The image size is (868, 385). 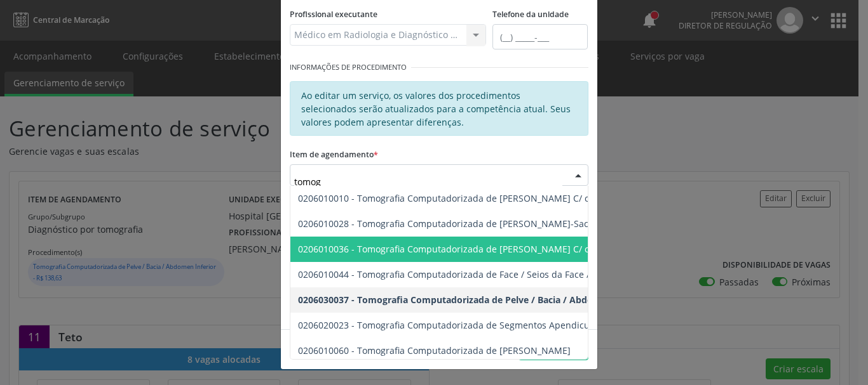 I want to click on label: Item de agendamento, so click(x=333, y=154).